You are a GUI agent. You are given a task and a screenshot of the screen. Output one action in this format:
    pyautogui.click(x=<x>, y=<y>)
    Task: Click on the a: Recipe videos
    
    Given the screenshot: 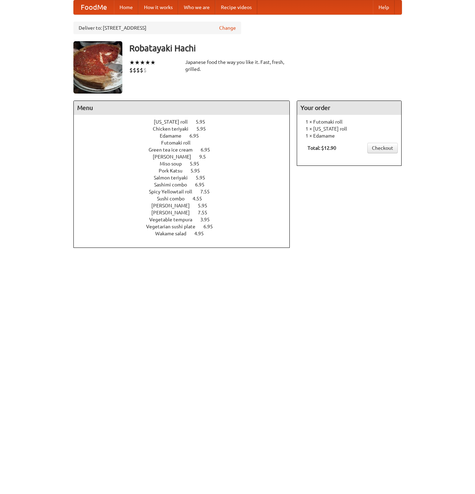 What is the action you would take?
    pyautogui.click(x=236, y=7)
    